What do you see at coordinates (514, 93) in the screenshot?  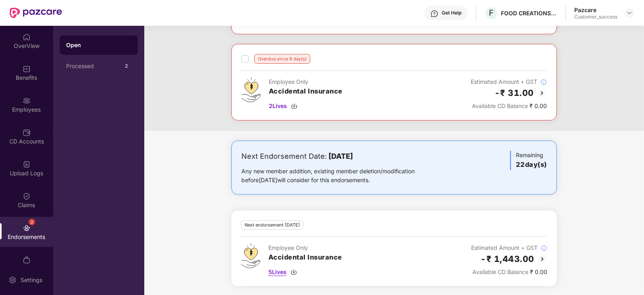 I see `h2: -₹ 31.00` at bounding box center [514, 93].